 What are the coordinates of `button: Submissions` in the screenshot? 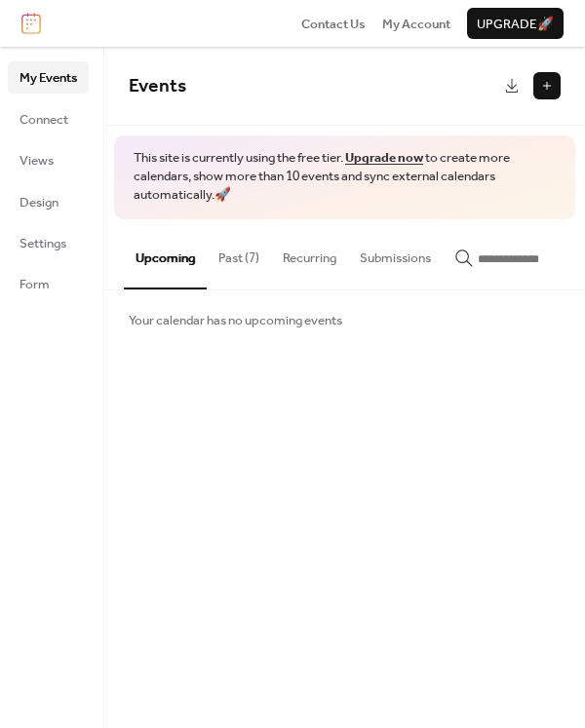 It's located at (394, 253).